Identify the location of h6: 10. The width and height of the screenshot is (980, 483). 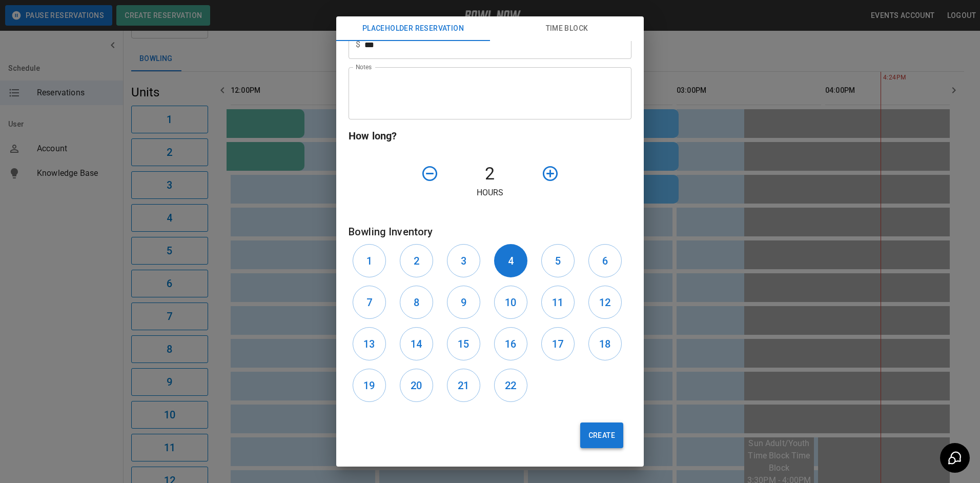
(510, 303).